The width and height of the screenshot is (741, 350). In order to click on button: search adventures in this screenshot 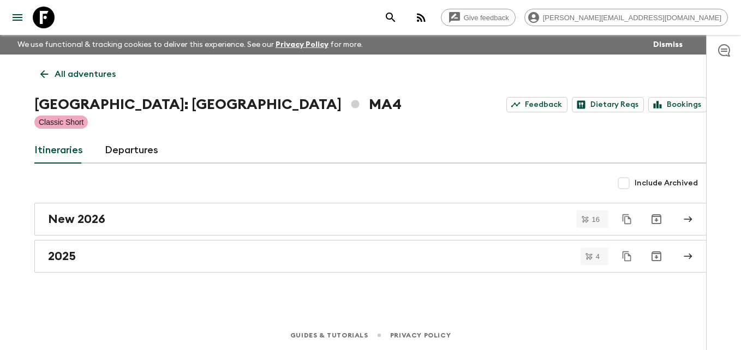, I will do `click(391, 17)`.